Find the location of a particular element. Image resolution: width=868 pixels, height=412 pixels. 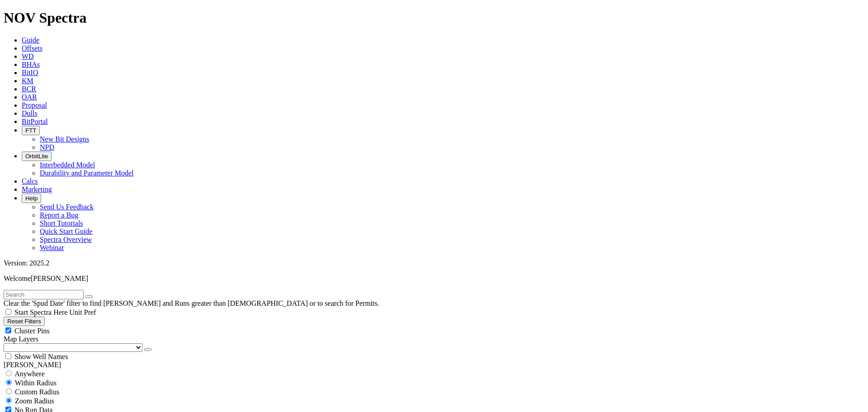

span: Guide is located at coordinates (30, 40).